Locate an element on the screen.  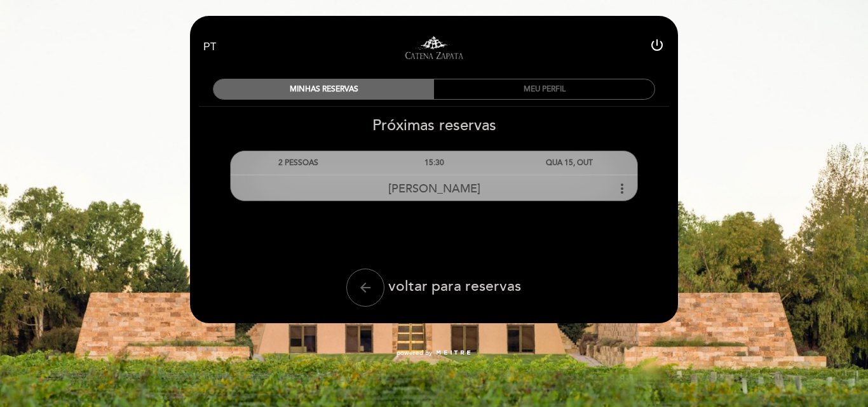
a: powered by is located at coordinates (434, 353).